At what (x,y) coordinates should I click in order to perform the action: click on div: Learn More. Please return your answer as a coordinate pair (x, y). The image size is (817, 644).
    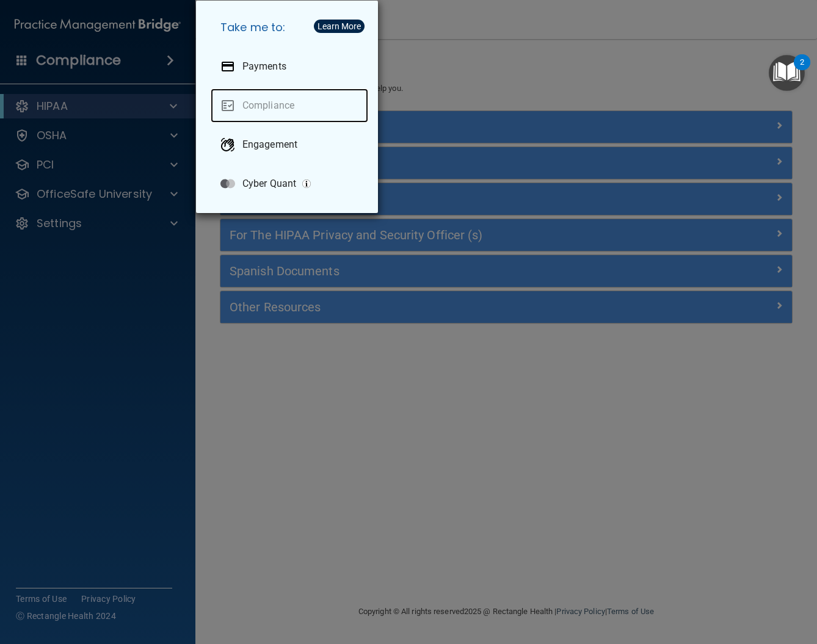
    Looking at the image, I should click on (339, 27).